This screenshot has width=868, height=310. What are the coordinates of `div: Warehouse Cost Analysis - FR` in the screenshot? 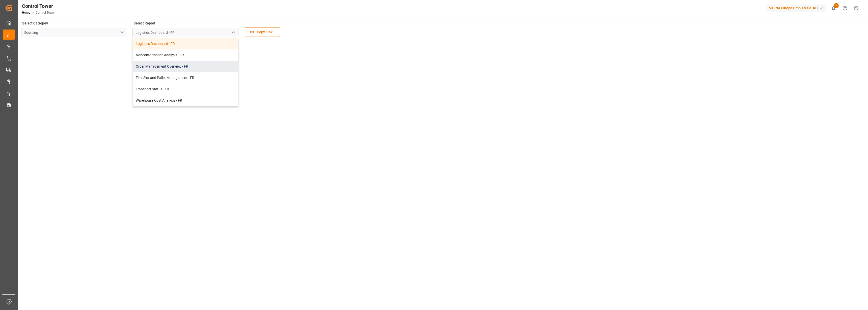 It's located at (186, 101).